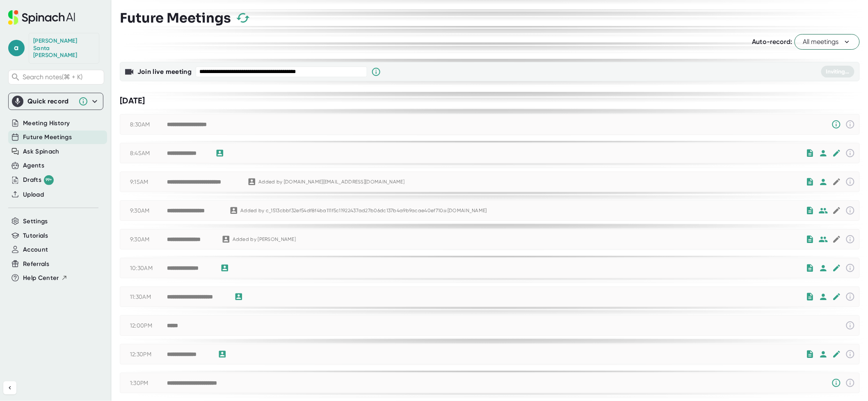 The height and width of the screenshot is (401, 868). I want to click on span: Future Meetings, so click(47, 137).